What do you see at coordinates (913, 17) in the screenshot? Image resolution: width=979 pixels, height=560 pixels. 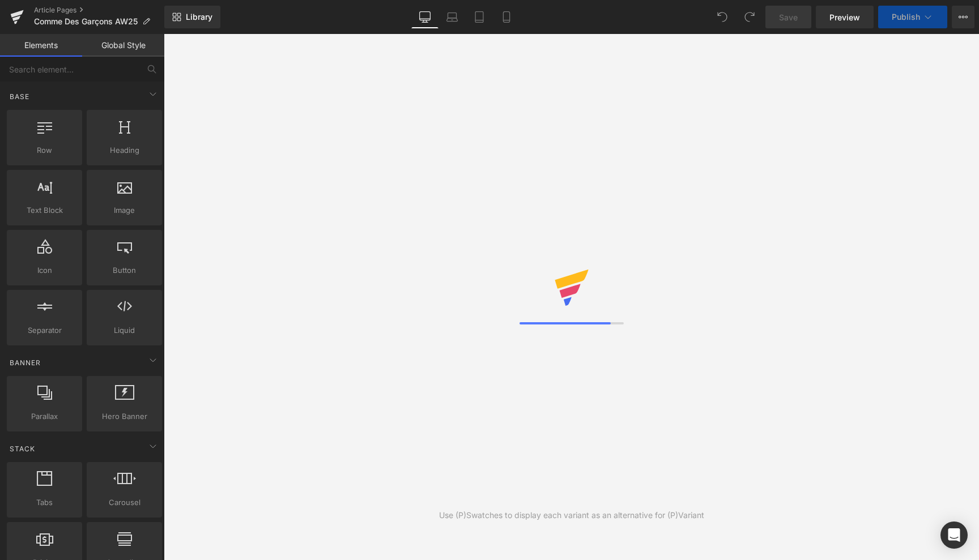 I see `button: Publish` at bounding box center [913, 17].